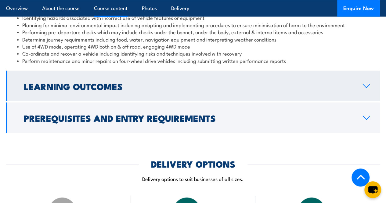 Image resolution: width=386 pixels, height=203 pixels. What do you see at coordinates (193, 86) in the screenshot?
I see `a: Learning Outcomes` at bounding box center [193, 86].